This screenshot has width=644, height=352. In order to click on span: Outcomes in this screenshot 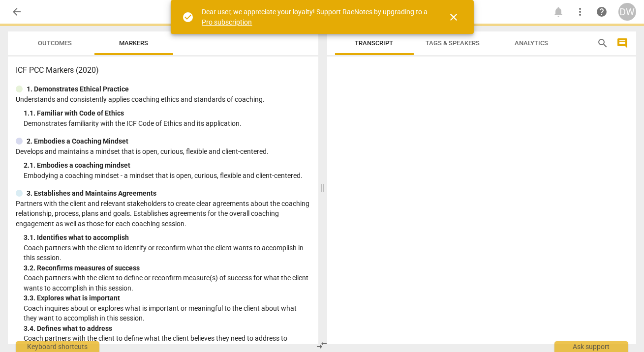, I will do `click(55, 42)`.